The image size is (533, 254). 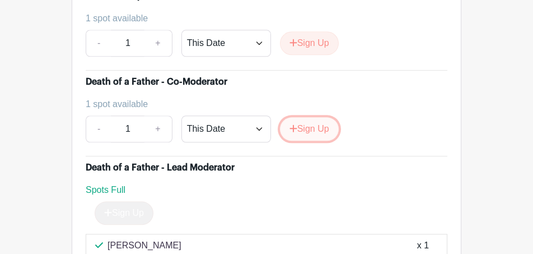 What do you see at coordinates (423, 245) in the screenshot?
I see `div: x 1` at bounding box center [423, 245].